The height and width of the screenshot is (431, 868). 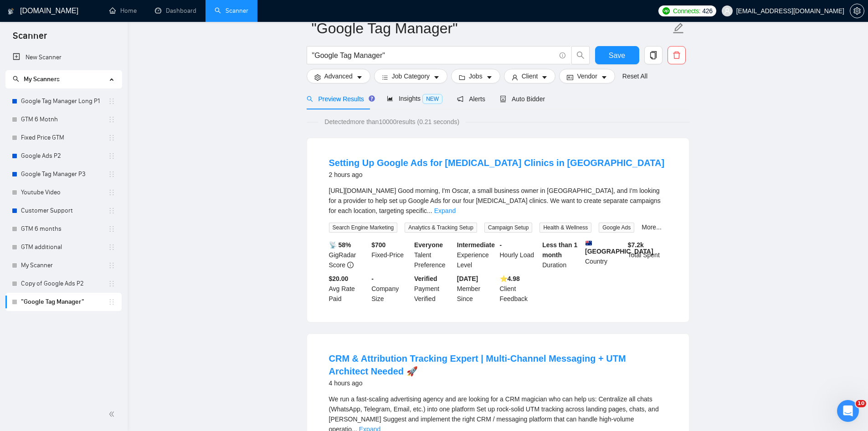 What do you see at coordinates (64, 284) in the screenshot?
I see `a: Copy of Google Ads P2` at bounding box center [64, 284].